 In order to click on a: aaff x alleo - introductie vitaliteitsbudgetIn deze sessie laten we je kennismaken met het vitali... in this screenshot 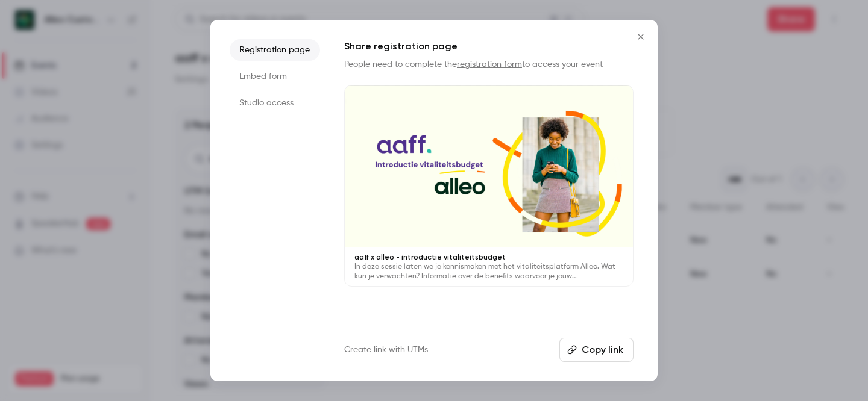, I will do `click(489, 186)`.